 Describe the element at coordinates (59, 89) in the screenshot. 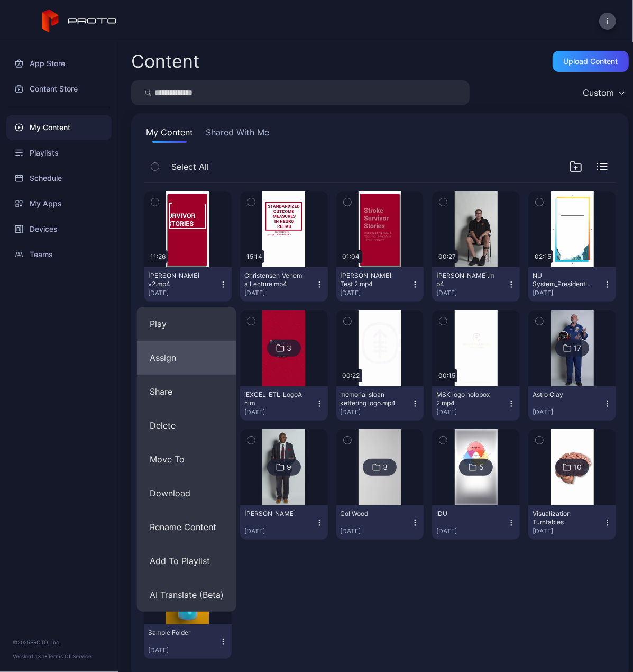

I see `a: Content Store` at that location.